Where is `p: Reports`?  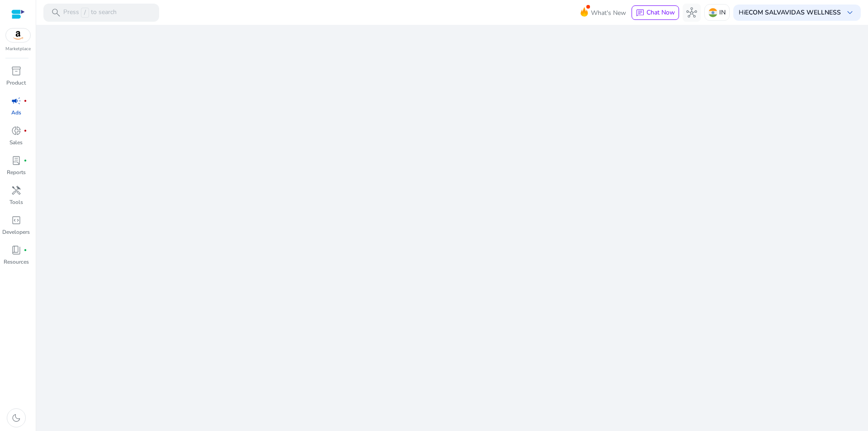
p: Reports is located at coordinates (16, 173).